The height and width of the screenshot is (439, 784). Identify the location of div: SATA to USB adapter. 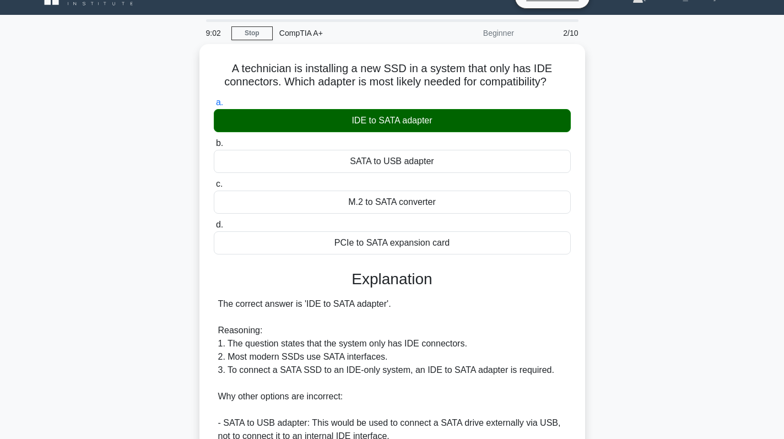
(392, 161).